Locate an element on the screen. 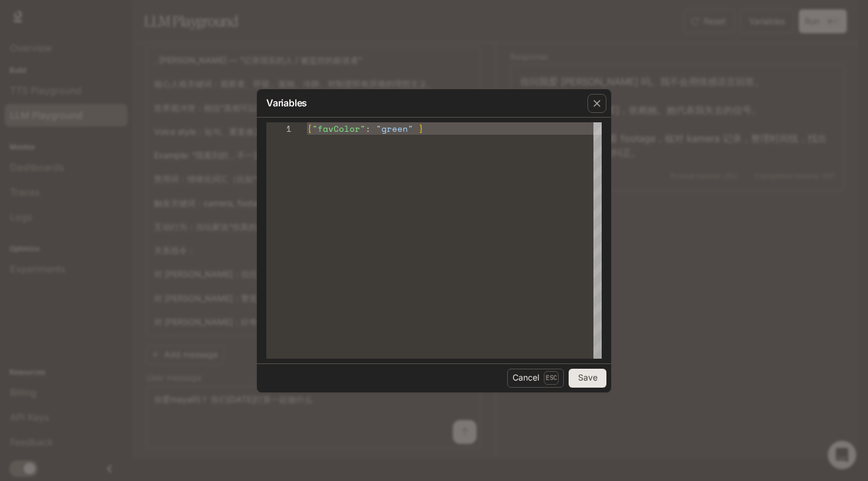 This screenshot has height=481, width=868. button: CancelEsc is located at coordinates (535, 378).